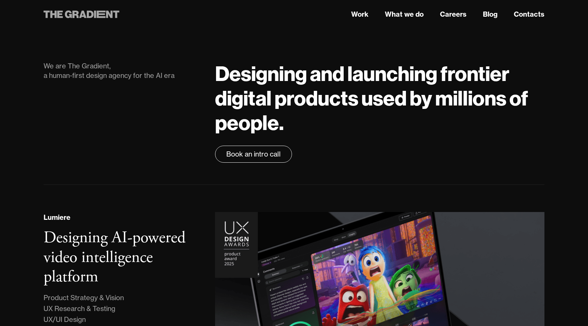 The width and height of the screenshot is (588, 326). I want to click on a: Careers, so click(454, 14).